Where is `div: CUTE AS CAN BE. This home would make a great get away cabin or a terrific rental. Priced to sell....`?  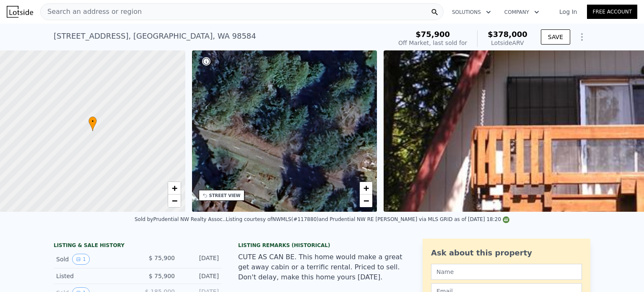 div: CUTE AS CAN BE. This home would make a great get away cabin or a terrific rental. Priced to sell.... is located at coordinates (322, 267).